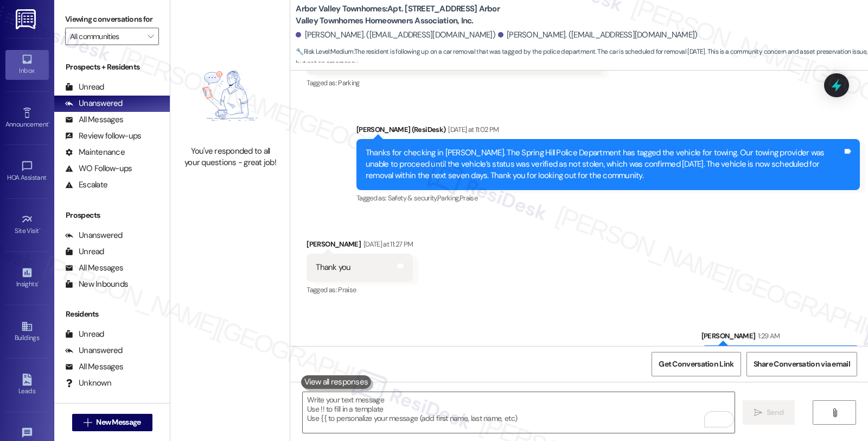  I want to click on span: Parking, so click(349, 82).